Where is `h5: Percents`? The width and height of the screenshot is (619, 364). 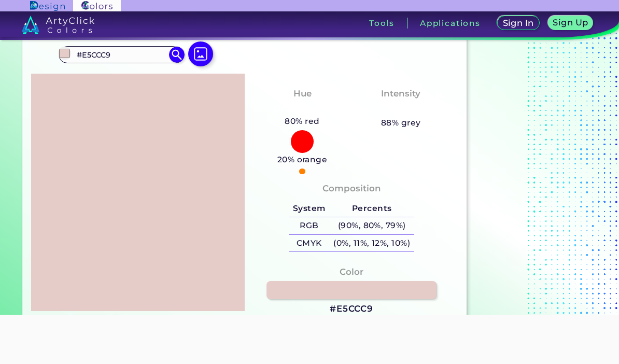
h5: Percents is located at coordinates (372, 209).